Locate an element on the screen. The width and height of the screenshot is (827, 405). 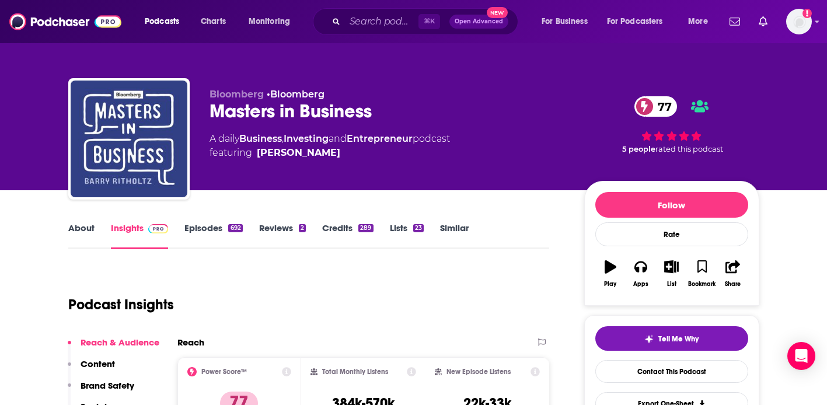
p: Content is located at coordinates (97, 363).